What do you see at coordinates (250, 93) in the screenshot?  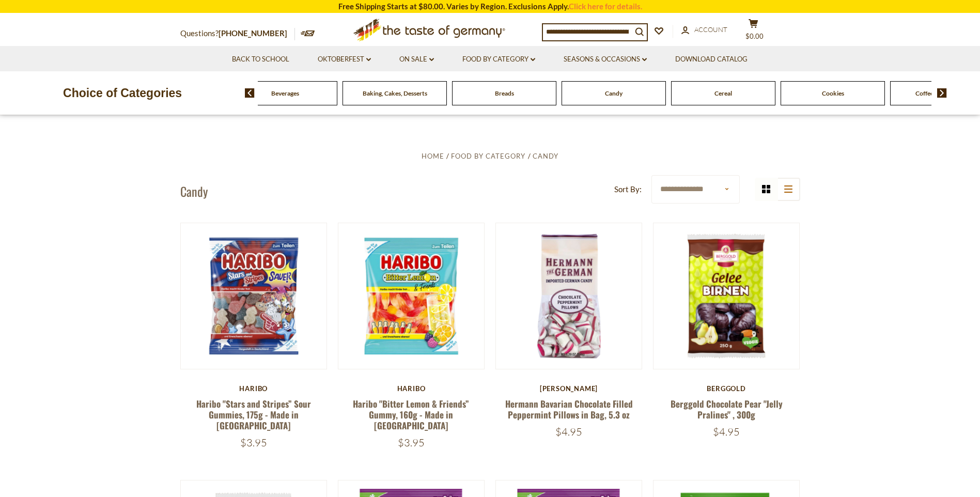 I see `img: previous arrow` at bounding box center [250, 93].